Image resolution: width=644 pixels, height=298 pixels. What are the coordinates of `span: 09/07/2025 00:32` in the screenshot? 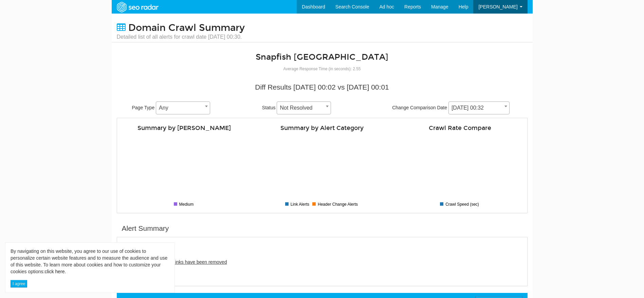 It's located at (479, 108).